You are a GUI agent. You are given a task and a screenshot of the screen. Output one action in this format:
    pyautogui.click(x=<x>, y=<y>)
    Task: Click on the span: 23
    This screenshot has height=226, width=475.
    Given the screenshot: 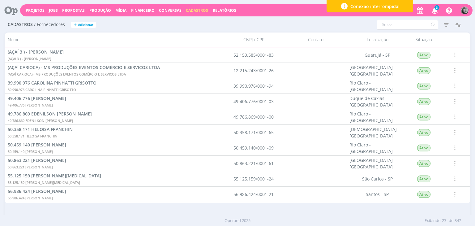 What is the action you would take?
    pyautogui.click(x=444, y=220)
    